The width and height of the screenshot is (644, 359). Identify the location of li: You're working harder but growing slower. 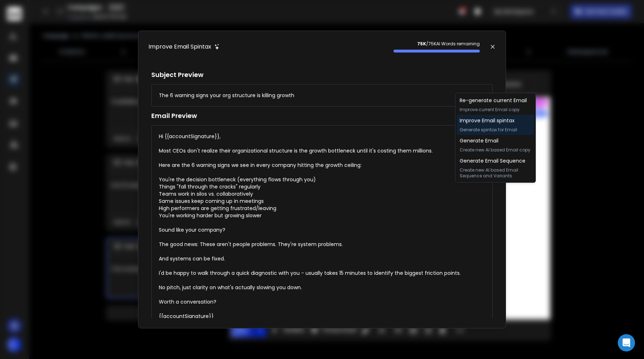
(310, 216).